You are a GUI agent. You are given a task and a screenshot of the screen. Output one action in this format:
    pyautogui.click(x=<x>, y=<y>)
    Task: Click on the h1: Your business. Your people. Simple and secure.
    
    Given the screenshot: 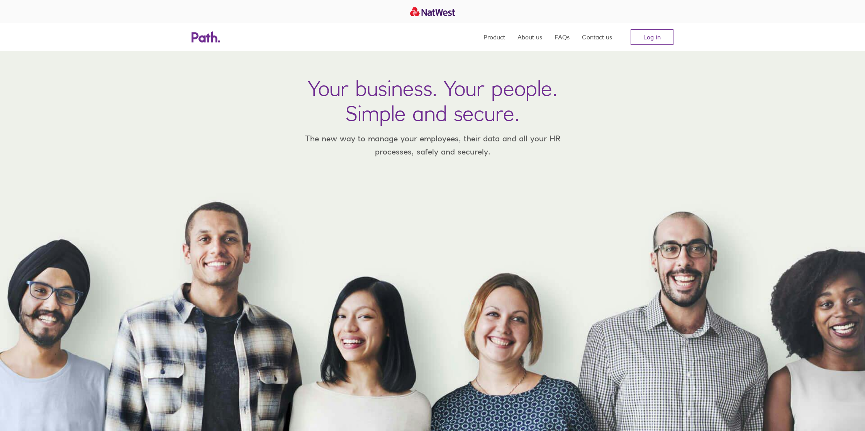 What is the action you would take?
    pyautogui.click(x=432, y=101)
    